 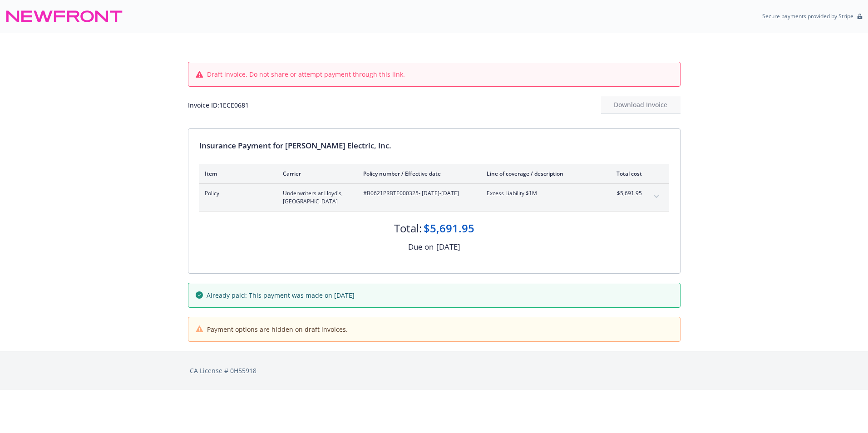 I want to click on span: Excess Liability $1M, so click(x=540, y=194).